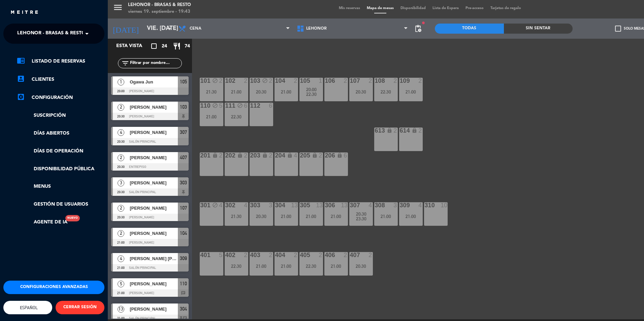  Describe the element at coordinates (183, 283) in the screenshot. I see `span: 110` at that location.